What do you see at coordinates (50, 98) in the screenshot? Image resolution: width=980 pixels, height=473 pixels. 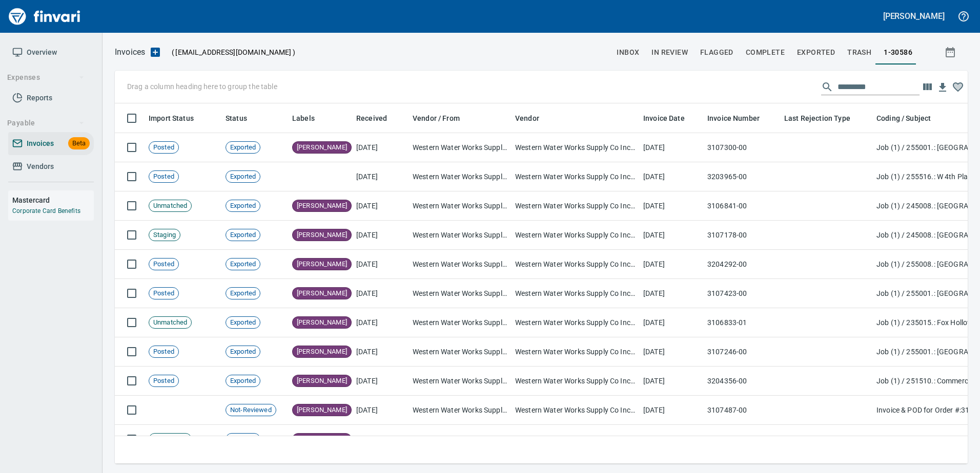 I see `a: Reports` at bounding box center [50, 98].